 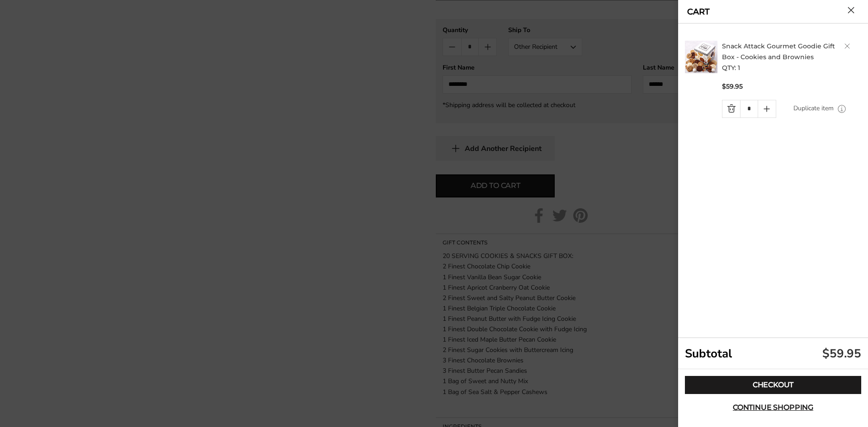 I want to click on h2: QTY: 1, so click(x=792, y=57).